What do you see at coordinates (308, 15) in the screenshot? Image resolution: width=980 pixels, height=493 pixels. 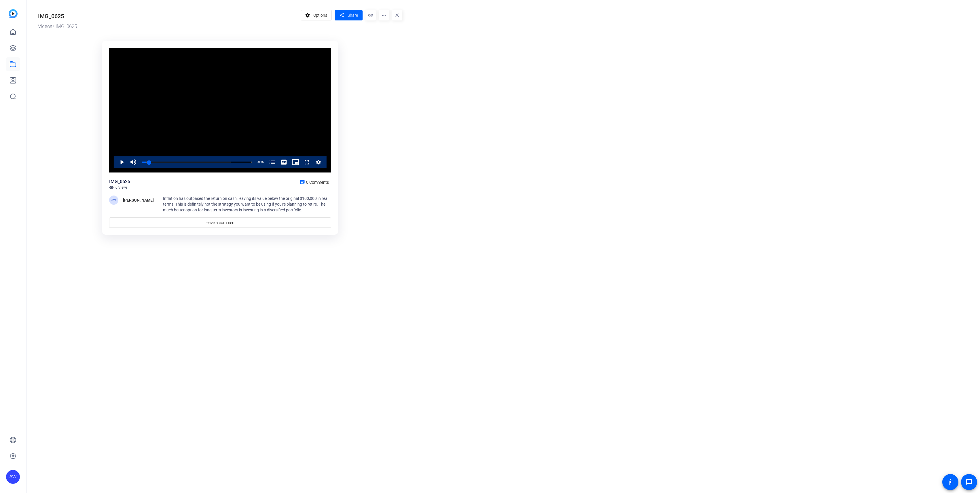 I see `mat-icon: settings` at bounding box center [308, 15].